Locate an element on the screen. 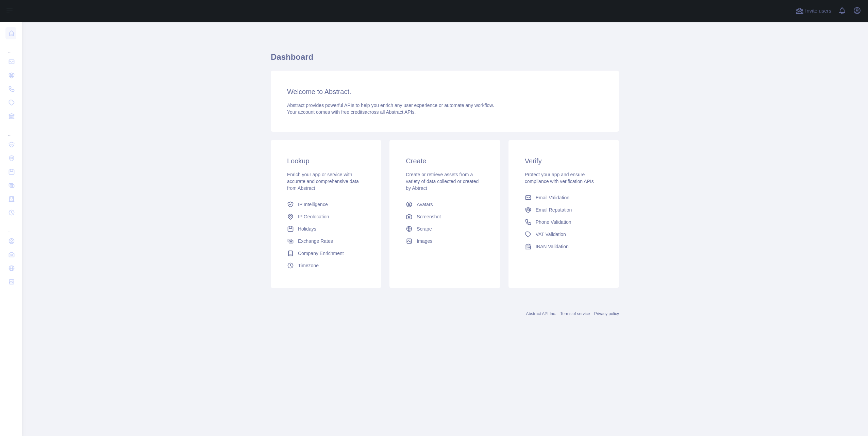 The width and height of the screenshot is (868, 436). span: Avatars is located at coordinates (424, 205).